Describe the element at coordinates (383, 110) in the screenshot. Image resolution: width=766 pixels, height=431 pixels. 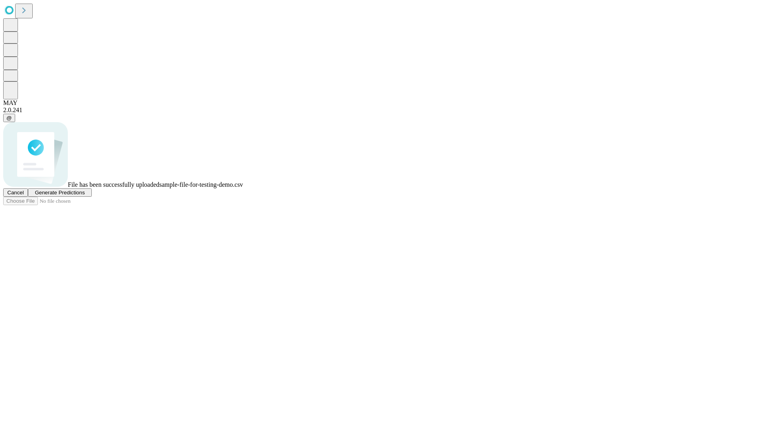
I see `div: 2.0.241` at that location.